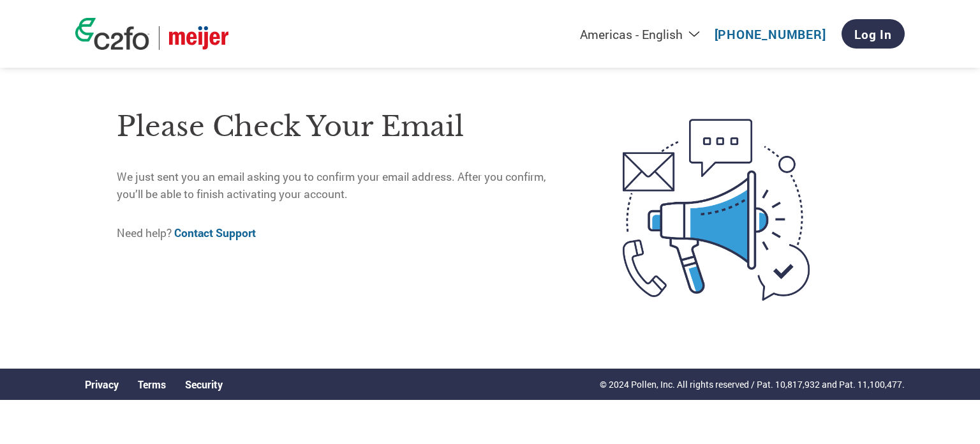 Image resolution: width=980 pixels, height=444 pixels. Describe the element at coordinates (342, 185) in the screenshot. I see `p: We just sent you an email asking you to confirm your email address. After you confirm, you’ll be ...` at that location.